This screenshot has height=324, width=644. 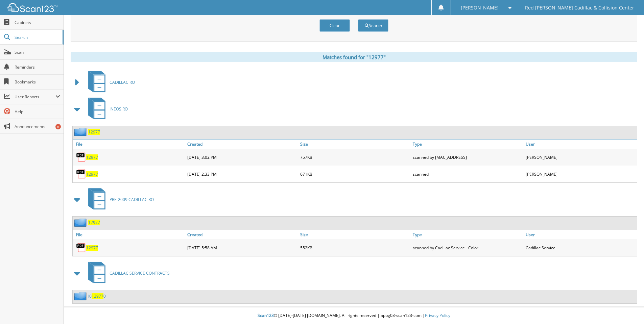 What do you see at coordinates (37, 126) in the screenshot?
I see `span: Announcements` at bounding box center [37, 126].